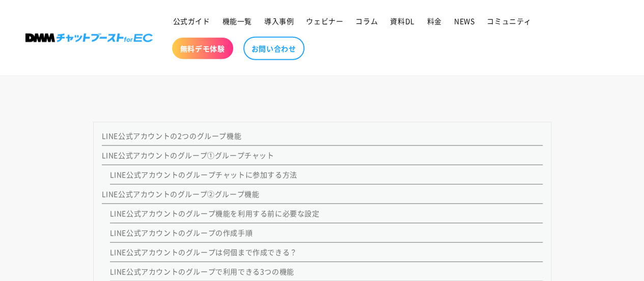  What do you see at coordinates (192, 21) in the screenshot?
I see `span: 公式ガイド` at bounding box center [192, 21].